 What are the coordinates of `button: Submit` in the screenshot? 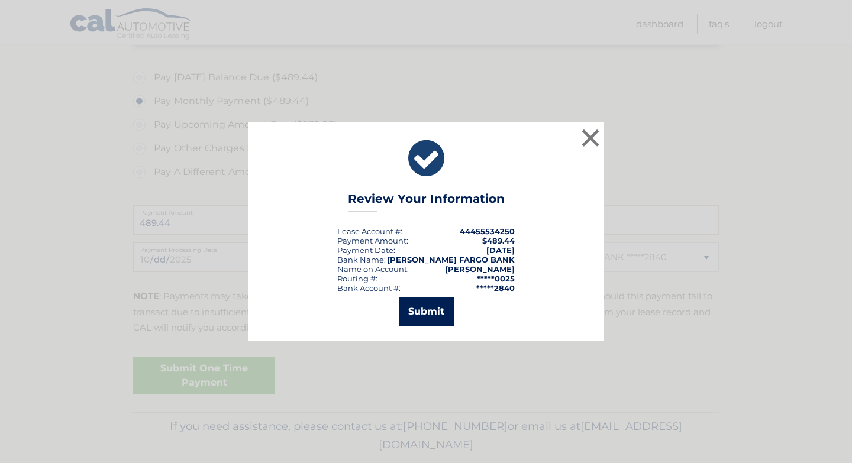 It's located at (426, 312).